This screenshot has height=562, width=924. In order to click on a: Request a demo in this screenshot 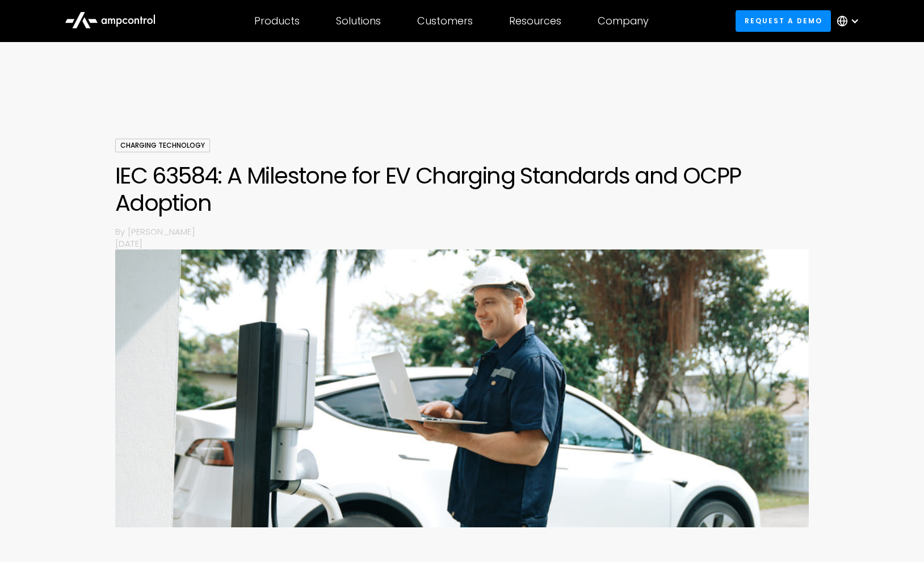, I will do `click(783, 20)`.